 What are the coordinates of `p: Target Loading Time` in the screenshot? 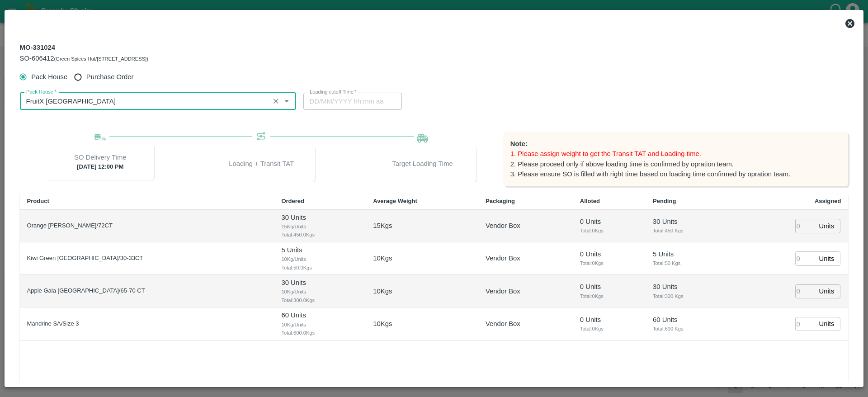 It's located at (422, 163).